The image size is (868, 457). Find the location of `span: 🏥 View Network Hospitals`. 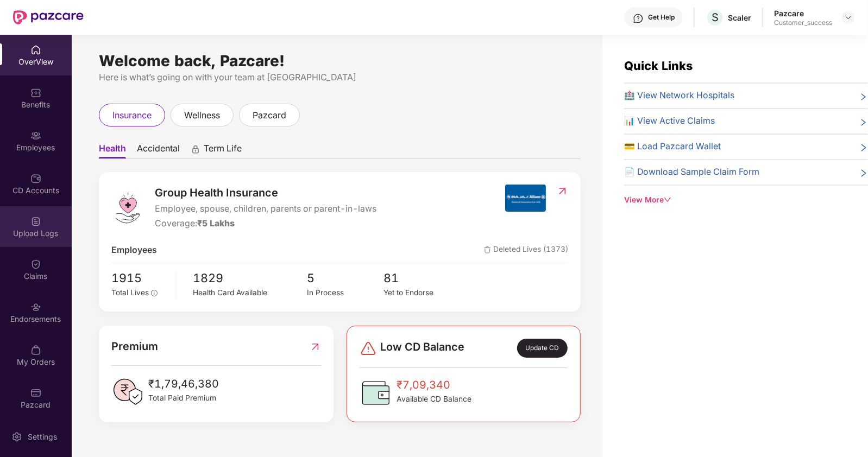

span: 🏥 View Network Hospitals is located at coordinates (679, 95).